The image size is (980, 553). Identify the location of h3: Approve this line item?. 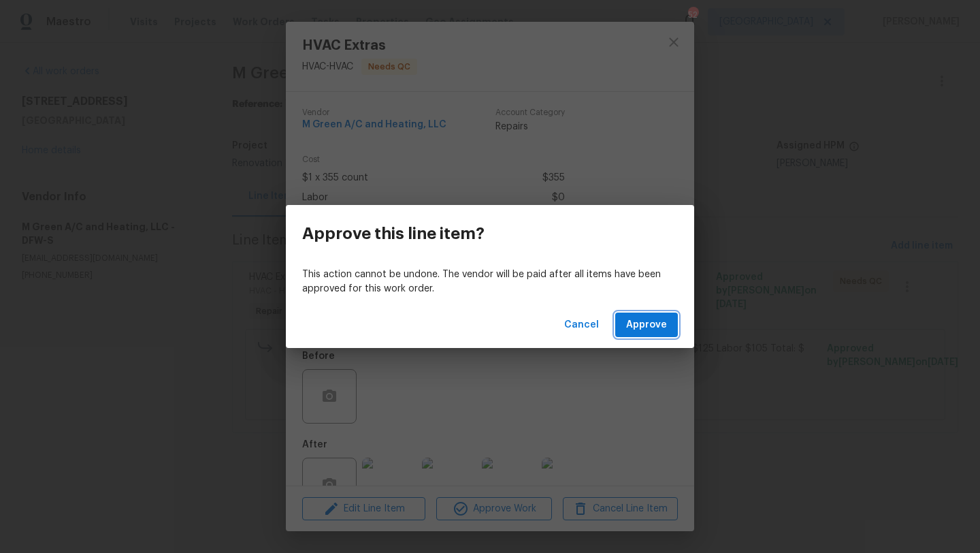
(394, 234).